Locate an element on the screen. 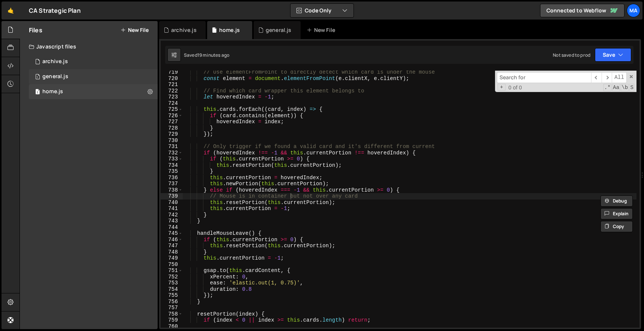  div: 727 is located at coordinates (172, 122).